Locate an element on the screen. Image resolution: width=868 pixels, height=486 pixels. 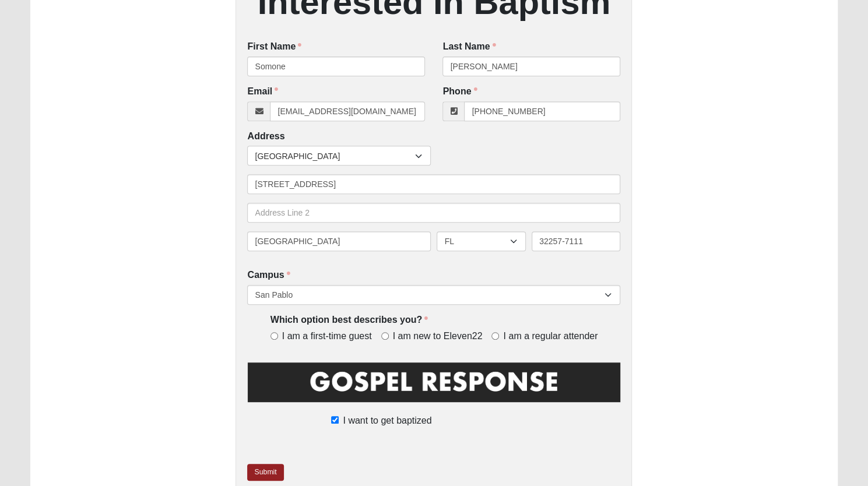
input: Address Line 2 is located at coordinates (433, 213).